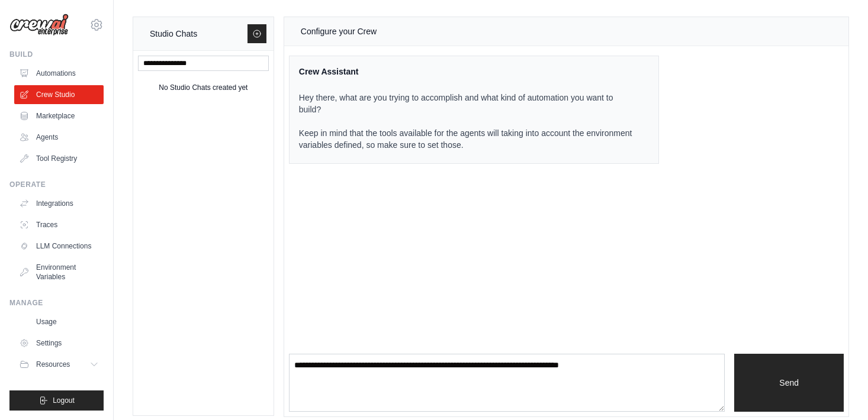 Image resolution: width=868 pixels, height=420 pixels. What do you see at coordinates (59, 322) in the screenshot?
I see `a: Usage` at bounding box center [59, 322].